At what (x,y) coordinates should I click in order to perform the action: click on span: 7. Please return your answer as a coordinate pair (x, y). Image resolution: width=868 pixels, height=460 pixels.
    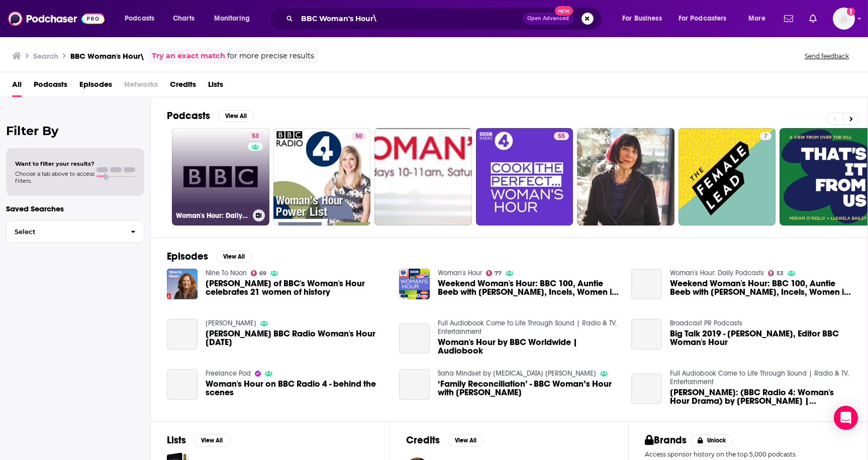
    Looking at the image, I should click on (765, 137).